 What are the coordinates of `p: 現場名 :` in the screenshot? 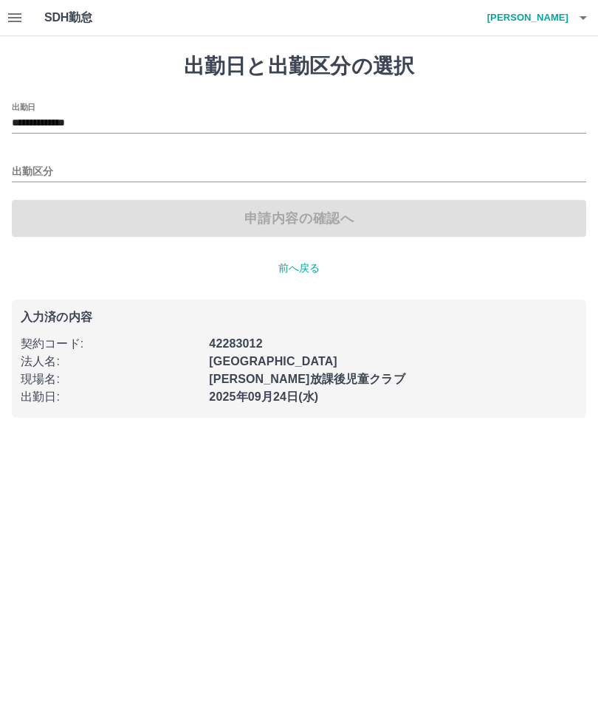 It's located at (110, 379).